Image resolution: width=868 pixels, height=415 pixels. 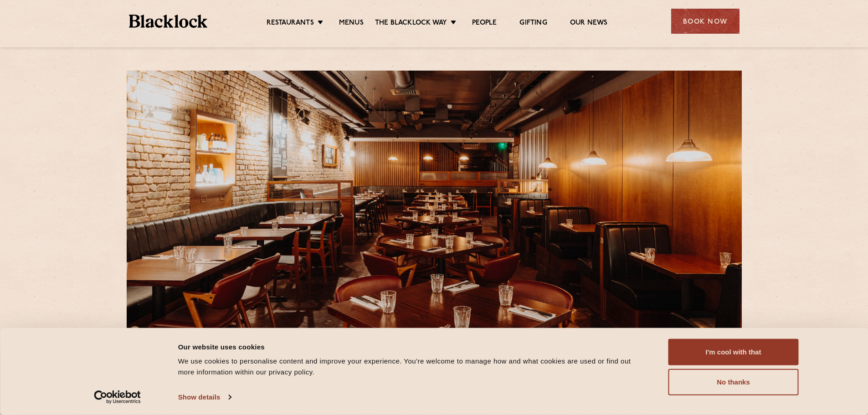 I want to click on div: We use cookies to personalise content and improve your experience. You're welcome to manage how a..., so click(x=413, y=367).